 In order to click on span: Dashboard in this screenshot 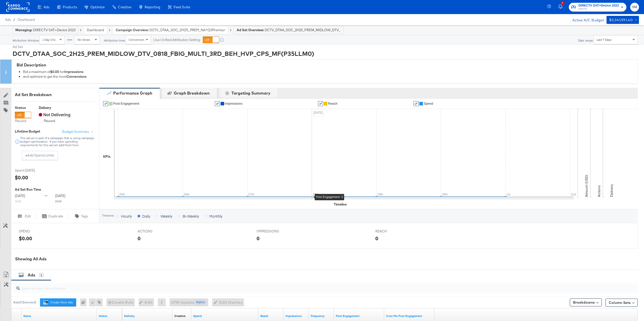, I will do `click(26, 20)`.